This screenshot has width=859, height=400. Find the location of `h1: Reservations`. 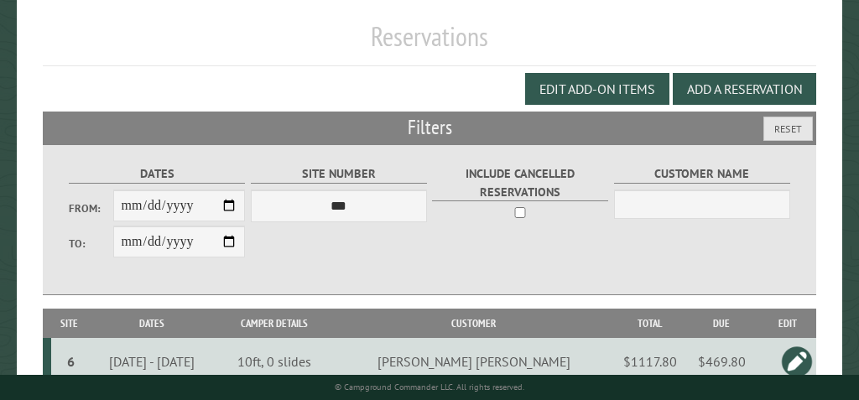

h1: Reservations is located at coordinates (429, 43).